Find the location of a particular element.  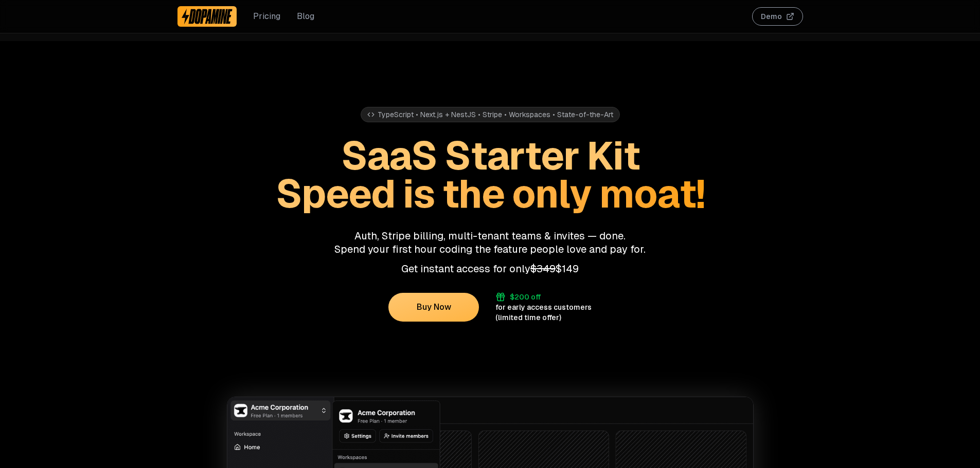

div: $200 off is located at coordinates (525, 297).